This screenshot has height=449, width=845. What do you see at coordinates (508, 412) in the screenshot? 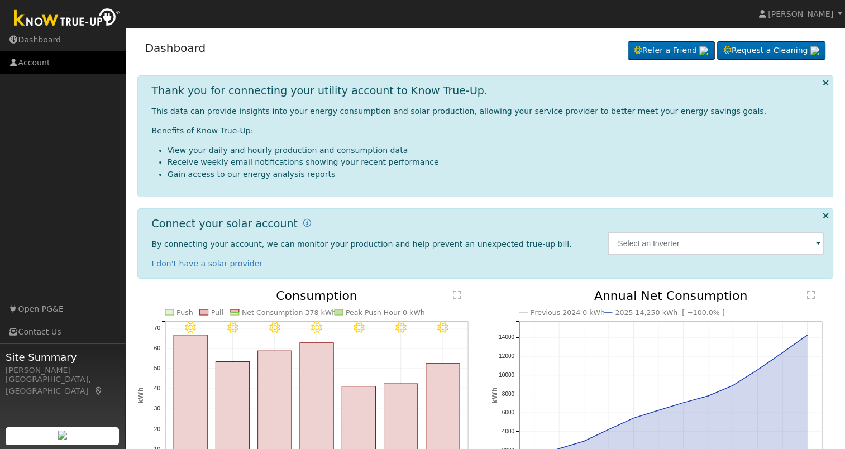
I see `text: 6000` at bounding box center [508, 412].